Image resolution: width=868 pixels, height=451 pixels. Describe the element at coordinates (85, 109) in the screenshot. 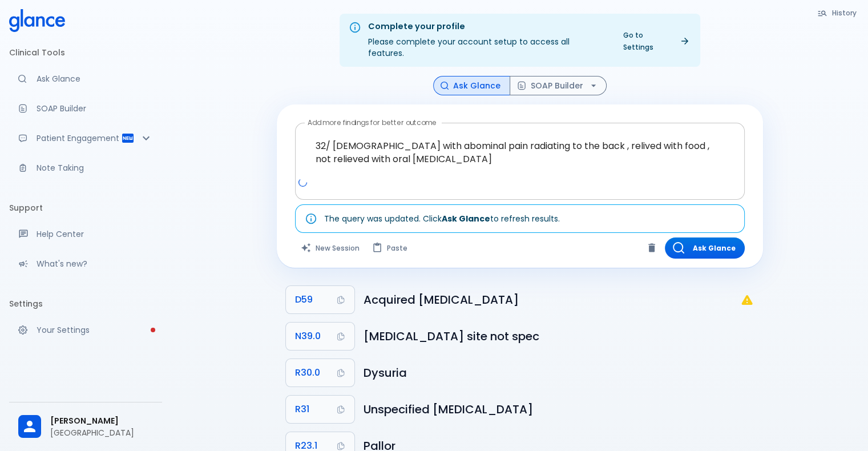

I see `a: Docugen: Compose a clinical documentation in seconds` at that location.